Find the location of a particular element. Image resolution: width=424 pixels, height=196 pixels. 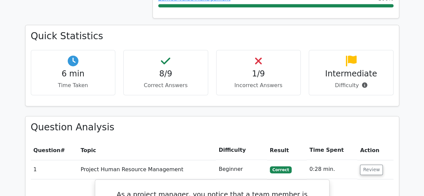

p: Time Taken is located at coordinates (73, 86).